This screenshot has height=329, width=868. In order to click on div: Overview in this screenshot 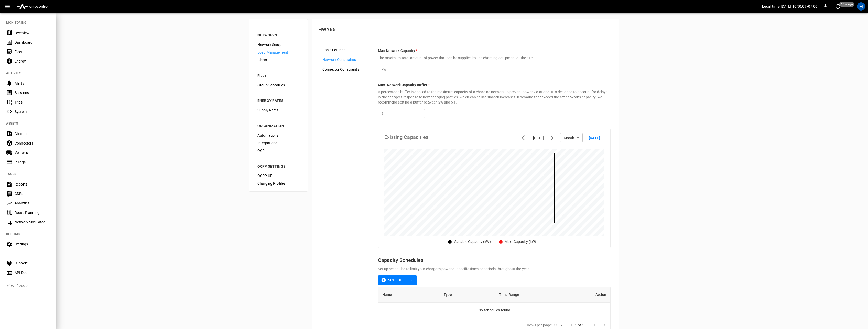, I will do `click(32, 33)`.